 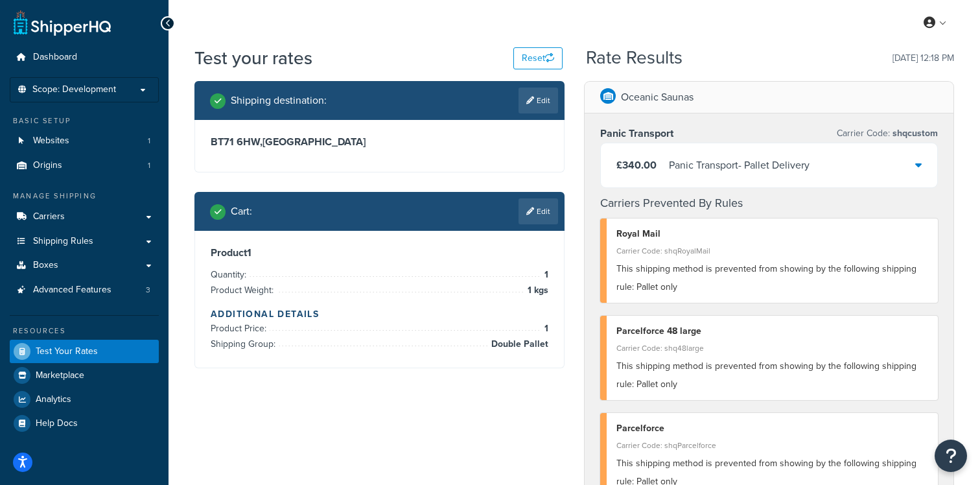 I want to click on span: Double Pallet, so click(x=517, y=344).